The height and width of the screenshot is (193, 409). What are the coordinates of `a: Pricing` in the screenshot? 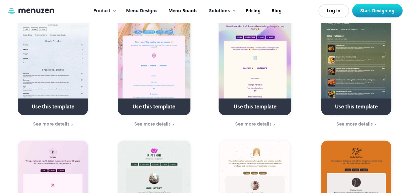 It's located at (252, 11).